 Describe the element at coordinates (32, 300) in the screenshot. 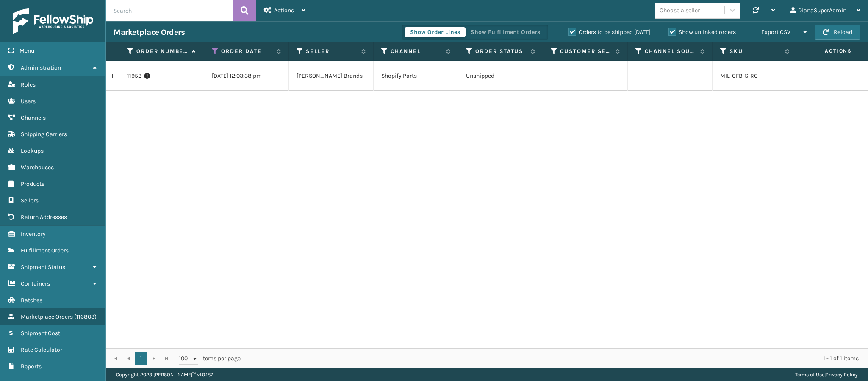

I see `span: Batches` at that location.